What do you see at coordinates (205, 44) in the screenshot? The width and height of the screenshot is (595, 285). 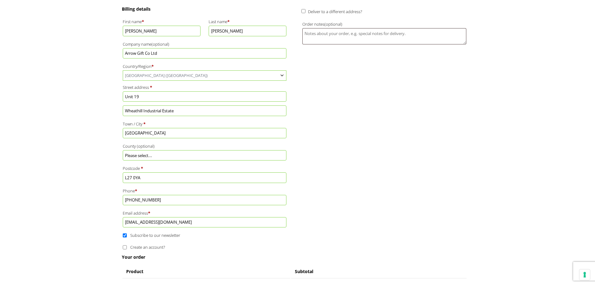 I see `label: Company name` at bounding box center [205, 44].